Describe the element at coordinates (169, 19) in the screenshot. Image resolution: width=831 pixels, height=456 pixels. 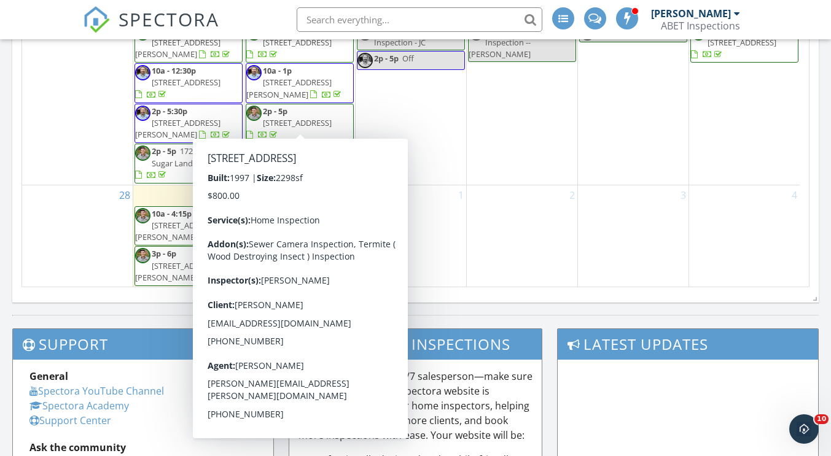
I see `span: SPECTORA` at that location.